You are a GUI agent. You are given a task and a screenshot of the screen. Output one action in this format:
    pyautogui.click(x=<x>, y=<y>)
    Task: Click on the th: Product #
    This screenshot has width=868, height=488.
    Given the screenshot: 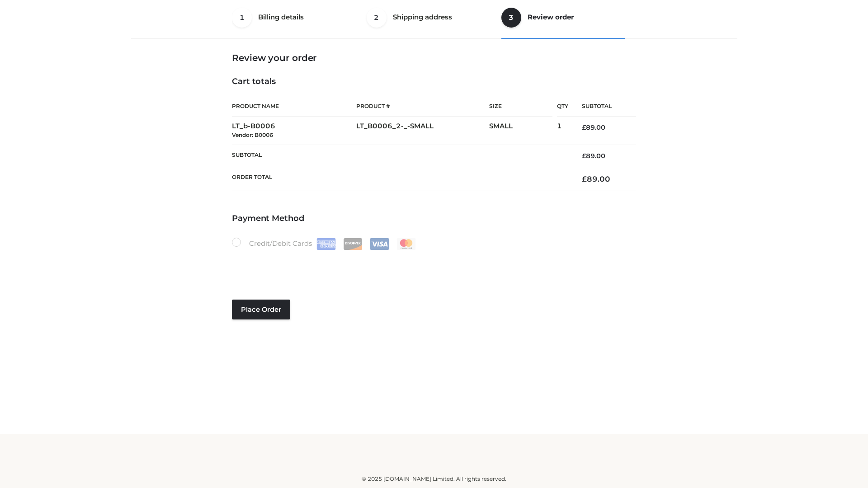 What is the action you would take?
    pyautogui.click(x=423, y=106)
    